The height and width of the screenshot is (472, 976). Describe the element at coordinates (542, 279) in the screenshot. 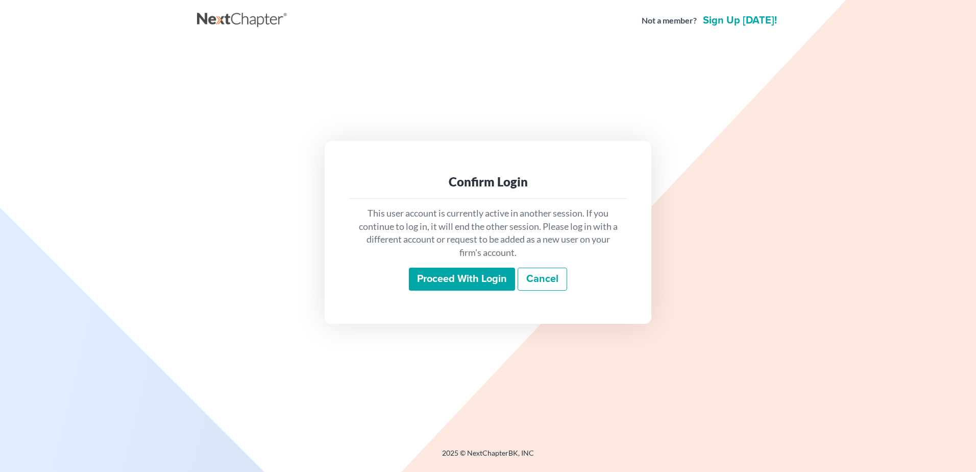

I see `a: Cancel` at that location.